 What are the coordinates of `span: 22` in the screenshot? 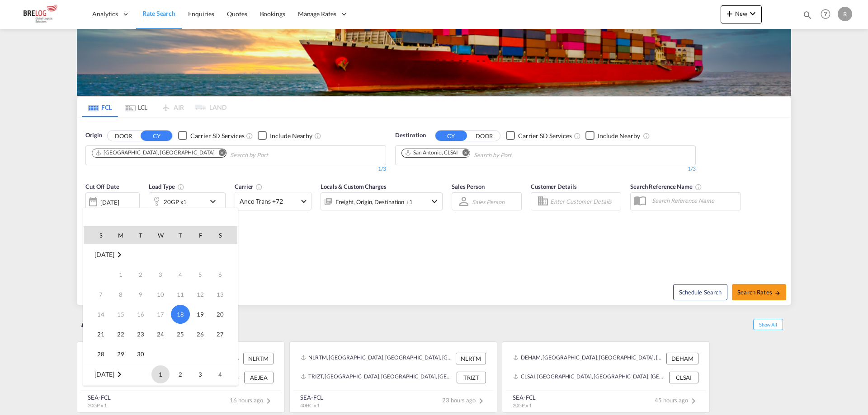 It's located at (121, 334).